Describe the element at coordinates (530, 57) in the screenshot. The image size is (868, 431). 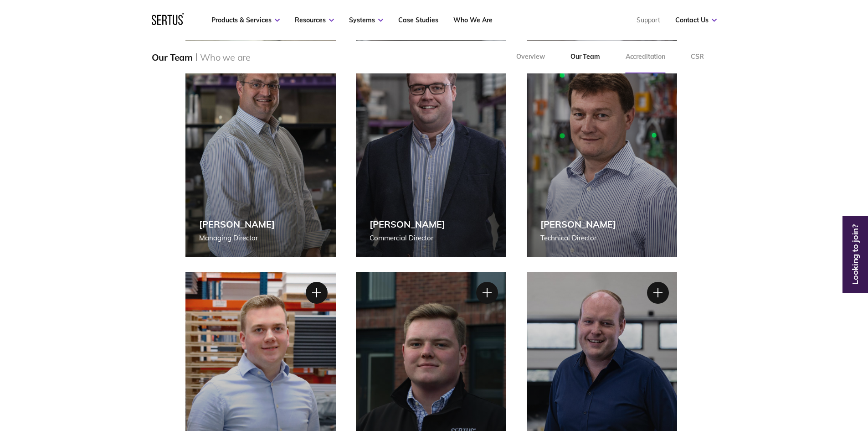
I see `a: Overview` at that location.